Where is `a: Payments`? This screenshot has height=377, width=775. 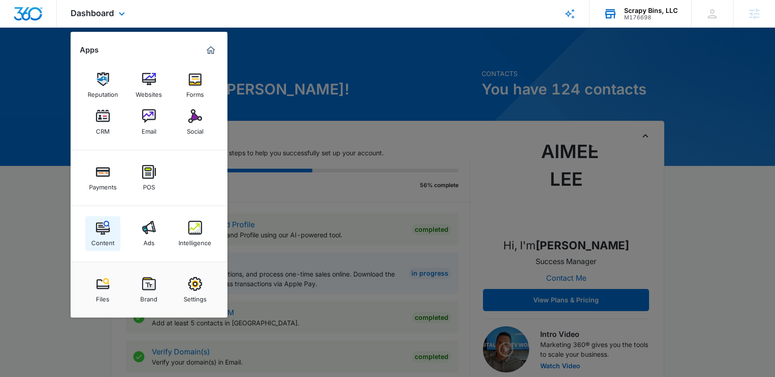 a: Payments is located at coordinates (103, 178).